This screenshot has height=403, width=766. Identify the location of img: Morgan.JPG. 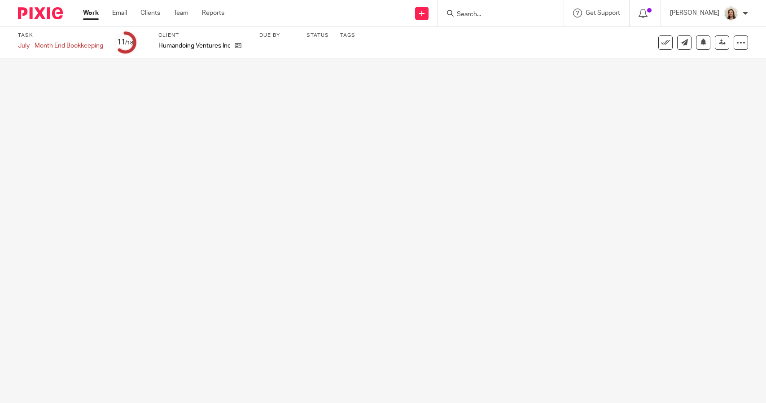
(731, 13).